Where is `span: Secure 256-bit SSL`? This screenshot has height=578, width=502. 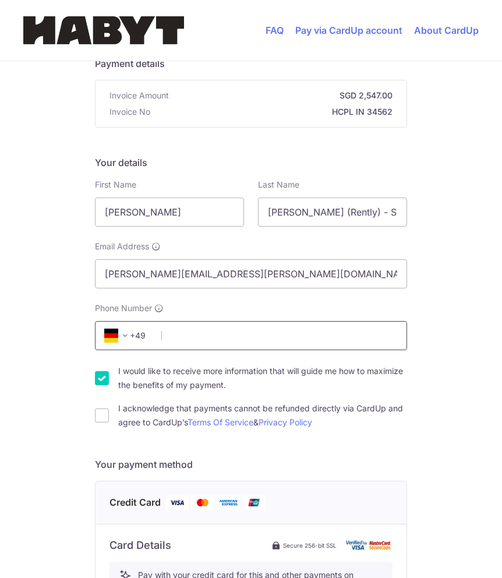 span: Secure 256-bit SSL is located at coordinates (310, 545).